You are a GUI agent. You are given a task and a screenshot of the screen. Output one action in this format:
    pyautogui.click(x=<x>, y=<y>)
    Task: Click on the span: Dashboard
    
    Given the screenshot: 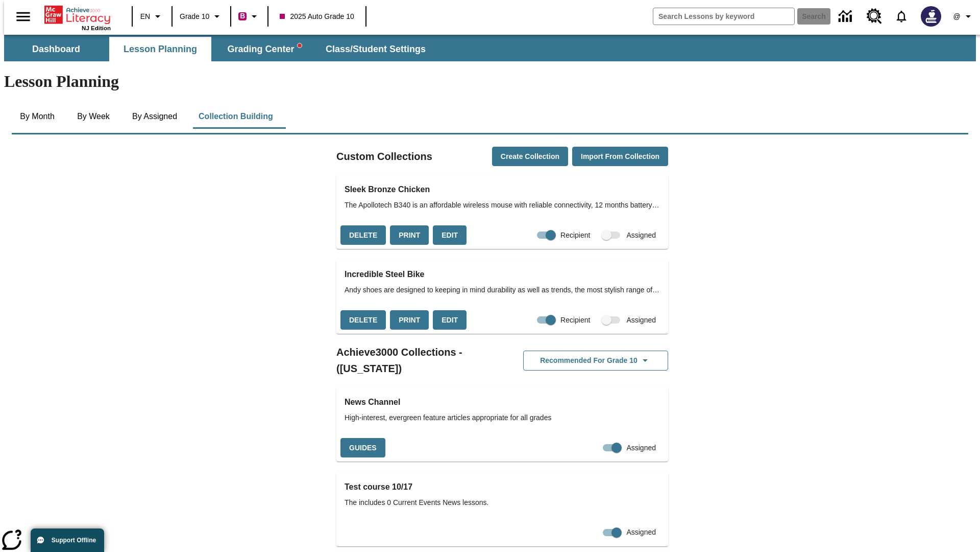 What is the action you would take?
    pyautogui.click(x=56, y=49)
    